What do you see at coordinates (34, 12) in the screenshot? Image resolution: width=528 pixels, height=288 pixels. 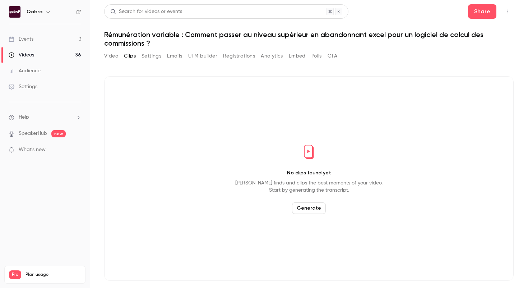 I see `h6: Qobra` at bounding box center [34, 12].